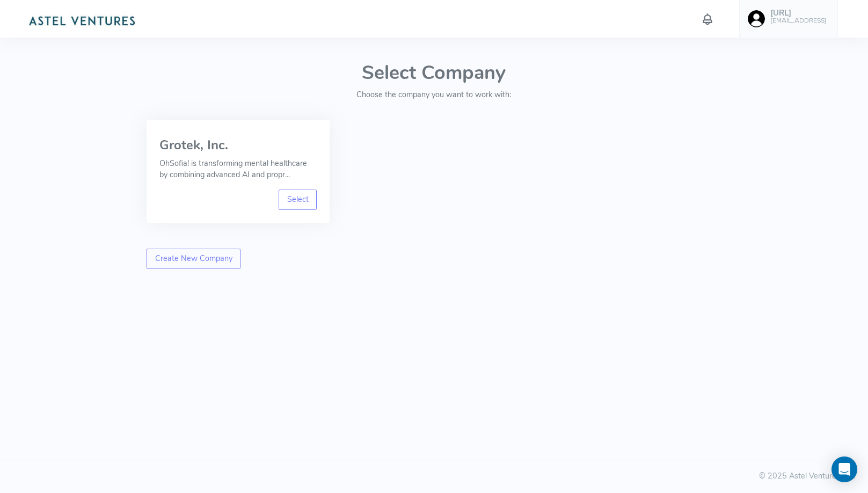 The width and height of the screenshot is (868, 493). What do you see at coordinates (238, 145) in the screenshot?
I see `h3: Grotek, Inc.` at bounding box center [238, 145].